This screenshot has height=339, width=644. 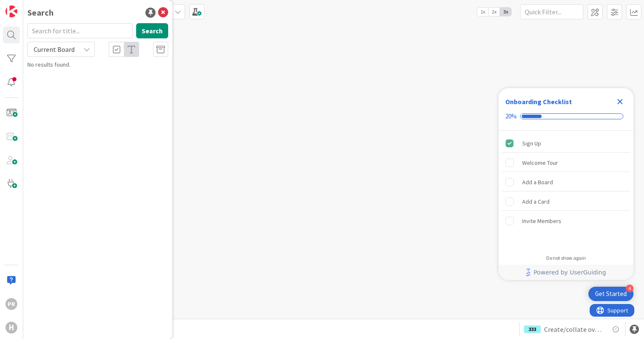 I want to click on div: Invite Members, so click(x=541, y=221).